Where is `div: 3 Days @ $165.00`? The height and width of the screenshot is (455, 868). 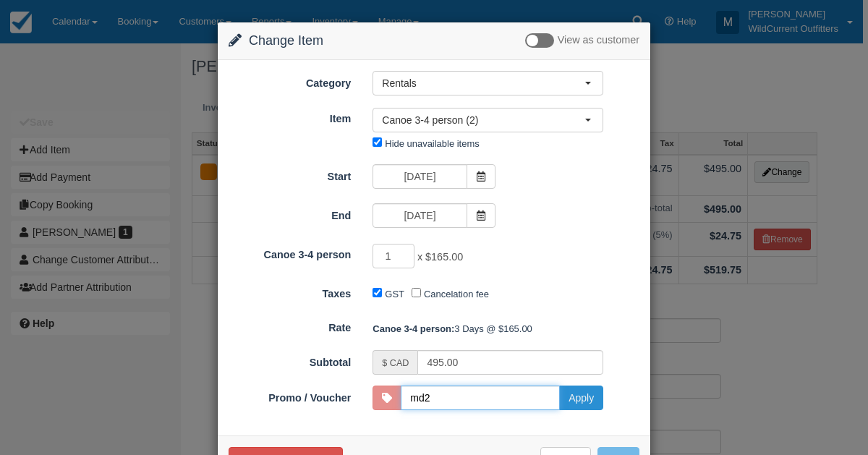
div: 3 Days @ $165.00 is located at coordinates (505, 328).